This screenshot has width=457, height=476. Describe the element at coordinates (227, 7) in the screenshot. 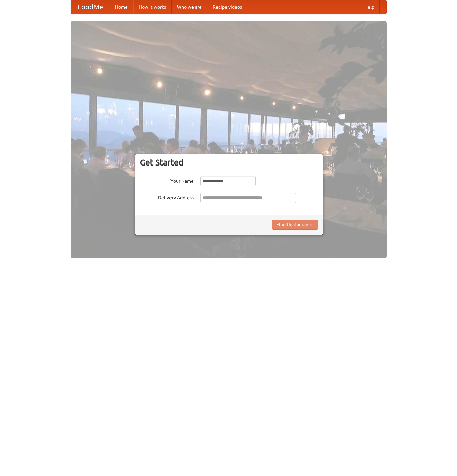

I see `a: Recipe videos` at that location.